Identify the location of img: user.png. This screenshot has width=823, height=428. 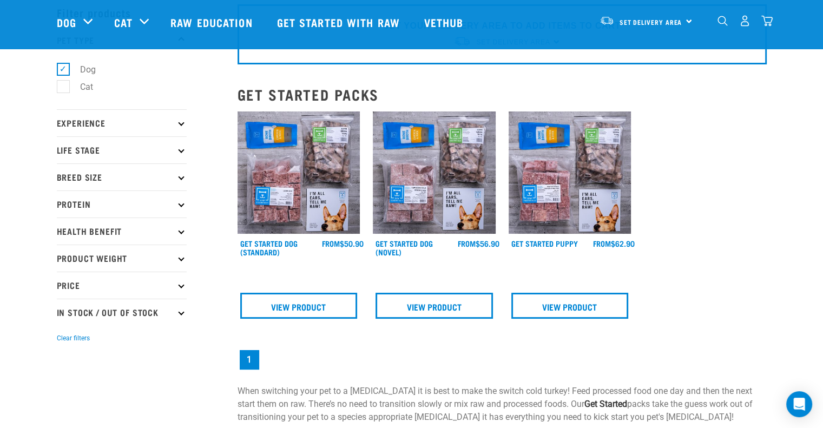
(745, 21).